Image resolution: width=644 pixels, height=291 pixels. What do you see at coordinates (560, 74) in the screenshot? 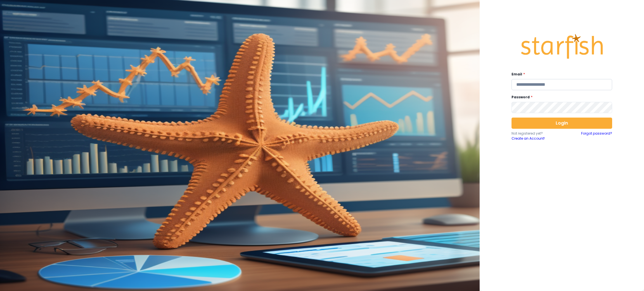
I see `label: Email` at bounding box center [560, 74].